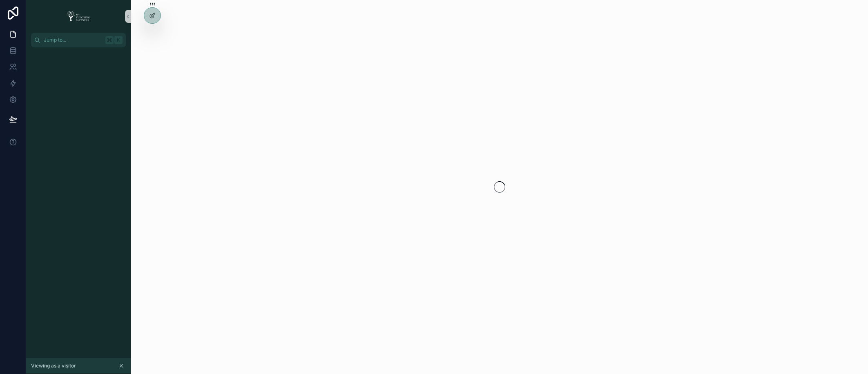 The image size is (868, 374). What do you see at coordinates (53, 367) in the screenshot?
I see `span: Viewing as a visitor` at bounding box center [53, 367].